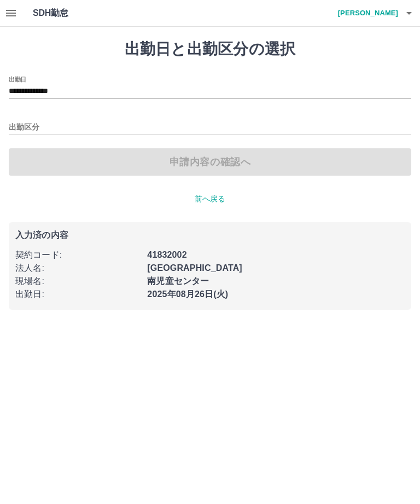 Image resolution: width=420 pixels, height=504 pixels. I want to click on b: 南児童センター, so click(178, 281).